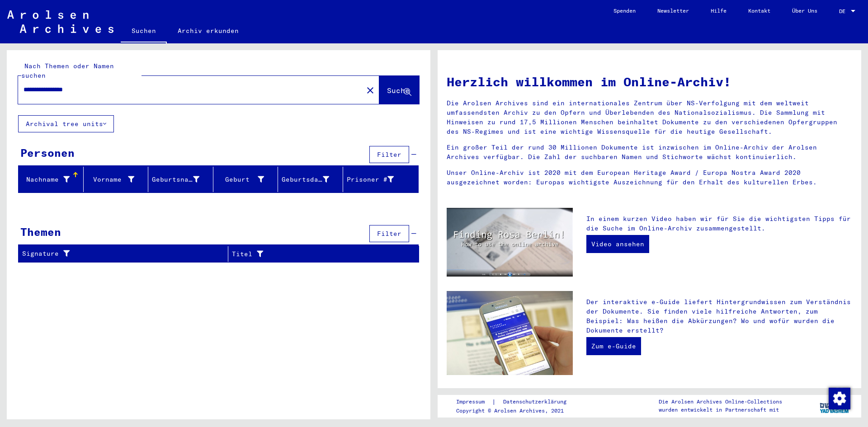 This screenshot has width=868, height=427. I want to click on mat-header-cell: Geburtsname, so click(181, 179).